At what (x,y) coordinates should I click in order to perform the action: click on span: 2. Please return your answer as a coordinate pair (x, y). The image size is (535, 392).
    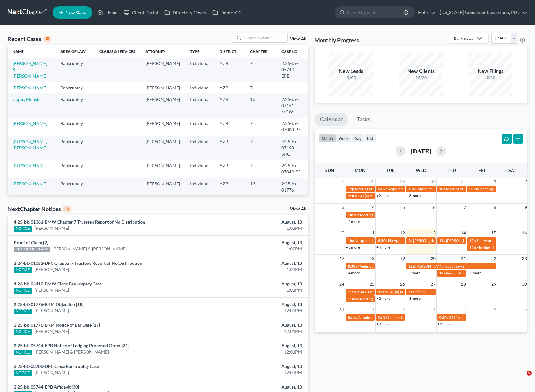
    Looking at the image, I should click on (526, 181).